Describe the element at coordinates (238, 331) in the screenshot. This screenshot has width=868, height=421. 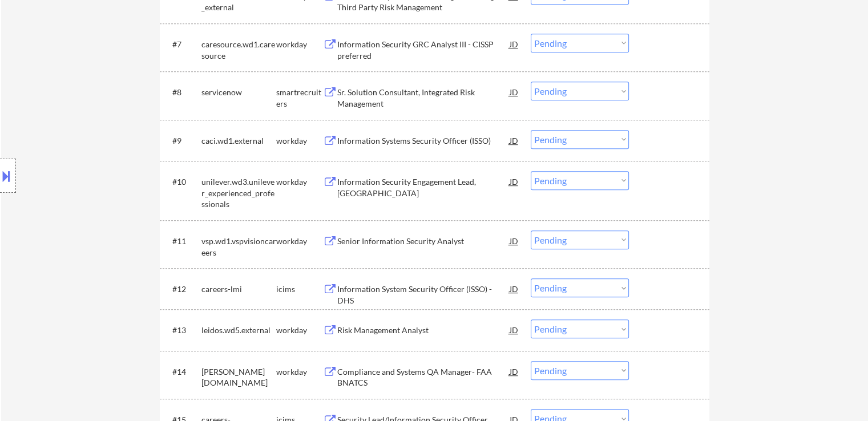
I see `div: leidos.wd5.external` at that location.